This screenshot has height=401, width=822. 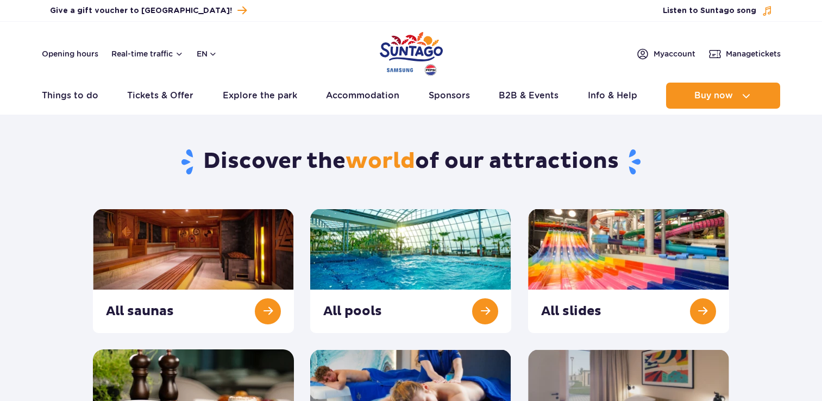 What do you see at coordinates (411, 52) in the screenshot?
I see `a: Park of Poland` at bounding box center [411, 52].